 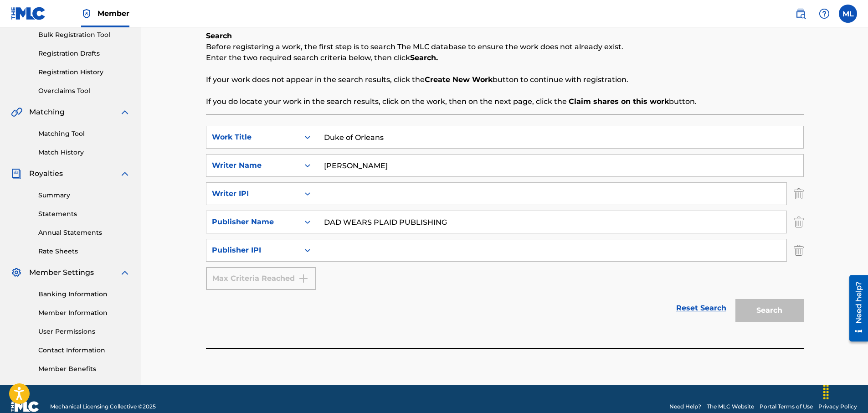 What do you see at coordinates (800, 14) in the screenshot?
I see `a: Public Search` at bounding box center [800, 14].